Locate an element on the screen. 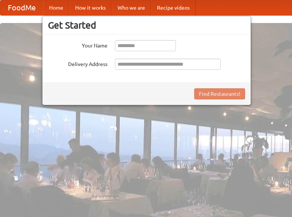 The height and width of the screenshot is (217, 292). label: Your Name is located at coordinates (78, 45).